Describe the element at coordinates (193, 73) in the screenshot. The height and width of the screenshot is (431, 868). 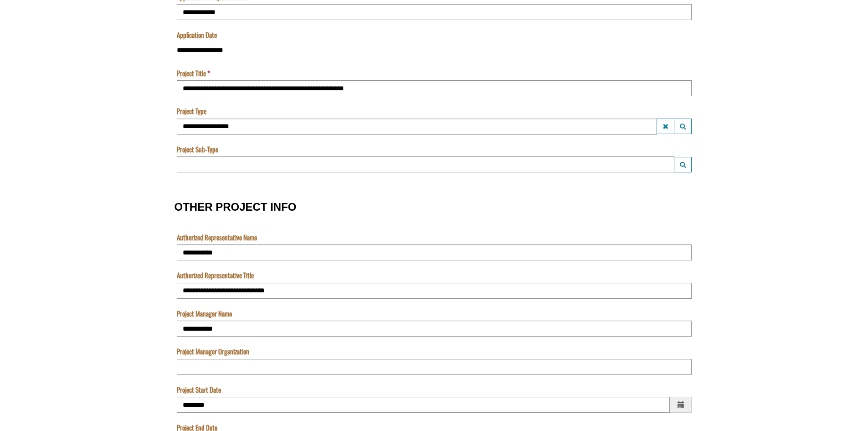
I see `label: Project Title` at that location.